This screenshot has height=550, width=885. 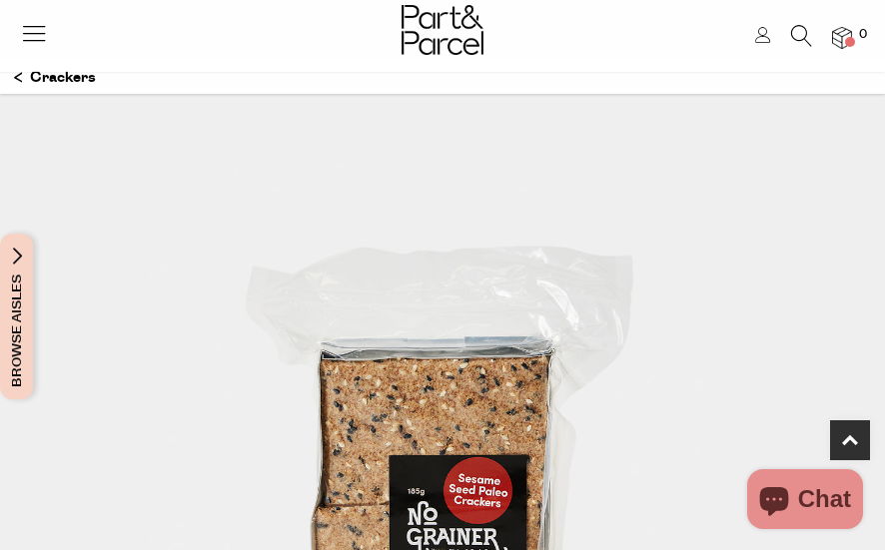 I want to click on a: 0, so click(x=842, y=37).